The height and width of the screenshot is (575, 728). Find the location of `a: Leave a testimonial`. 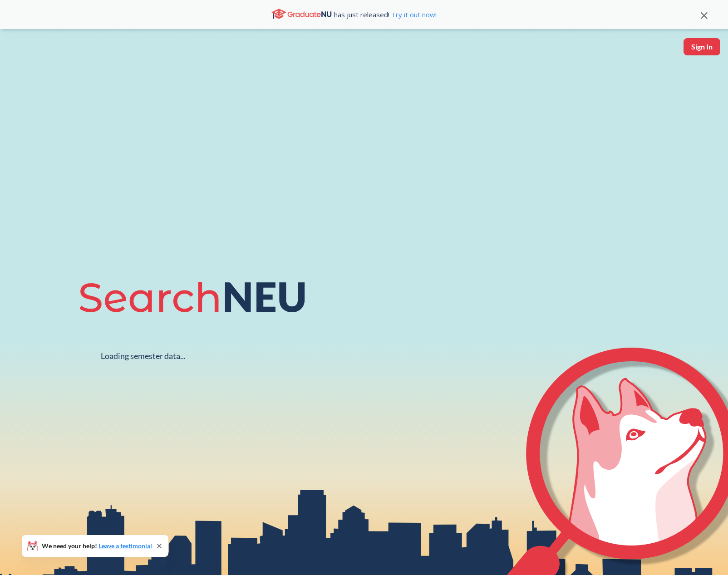

a: Leave a testimonial is located at coordinates (125, 546).